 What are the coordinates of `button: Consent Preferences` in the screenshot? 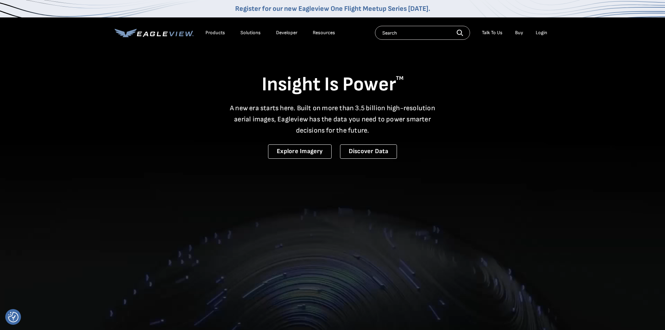 It's located at (13, 318).